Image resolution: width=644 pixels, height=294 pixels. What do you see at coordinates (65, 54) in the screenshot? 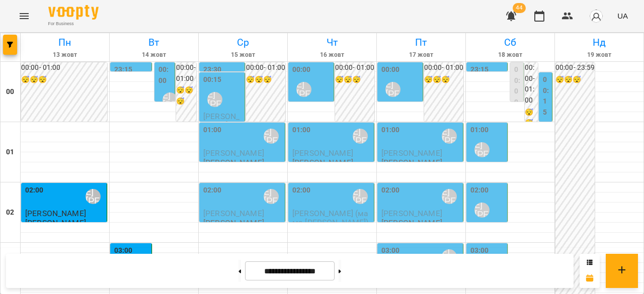
I see `h6: 13 жовт` at bounding box center [65, 54].